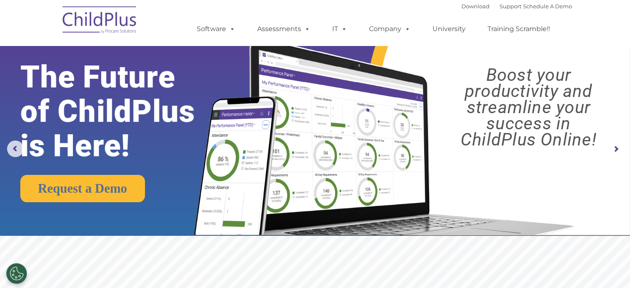 The width and height of the screenshot is (630, 288). What do you see at coordinates (548, 6) in the screenshot?
I see `a: Schedule A Demo` at bounding box center [548, 6].